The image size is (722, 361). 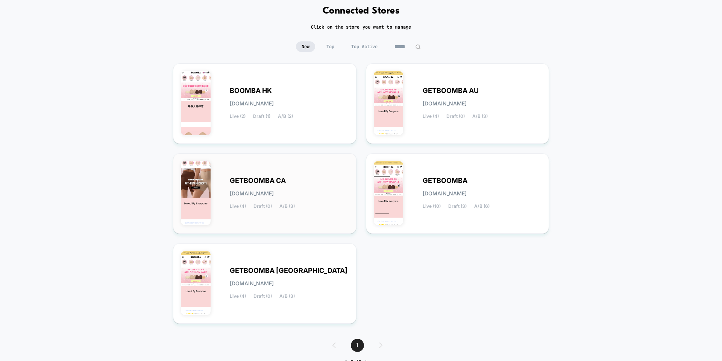 What do you see at coordinates (196, 193) in the screenshot?
I see `img: GETBOOMBA_CA` at bounding box center [196, 193].